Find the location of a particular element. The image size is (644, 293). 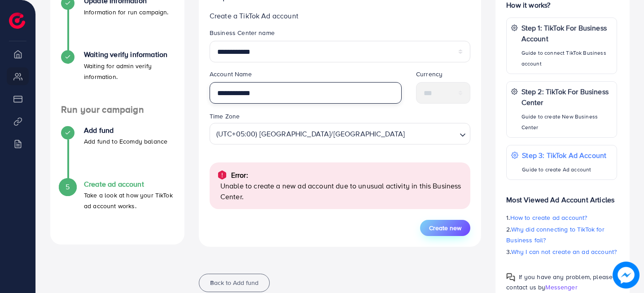

img: alert is located at coordinates (222, 175).